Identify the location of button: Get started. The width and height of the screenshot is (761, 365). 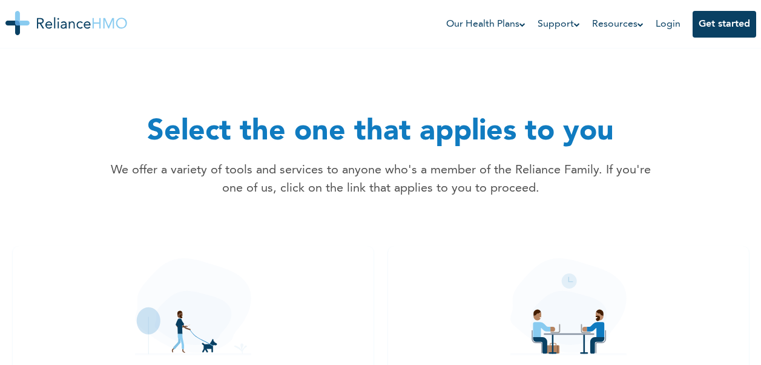
(724, 24).